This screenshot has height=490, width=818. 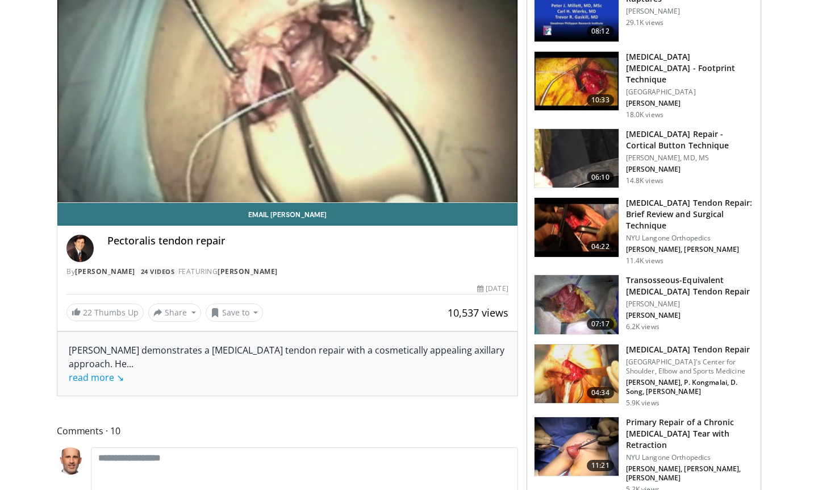 I want to click on span: 10,537 views, so click(x=478, y=312).